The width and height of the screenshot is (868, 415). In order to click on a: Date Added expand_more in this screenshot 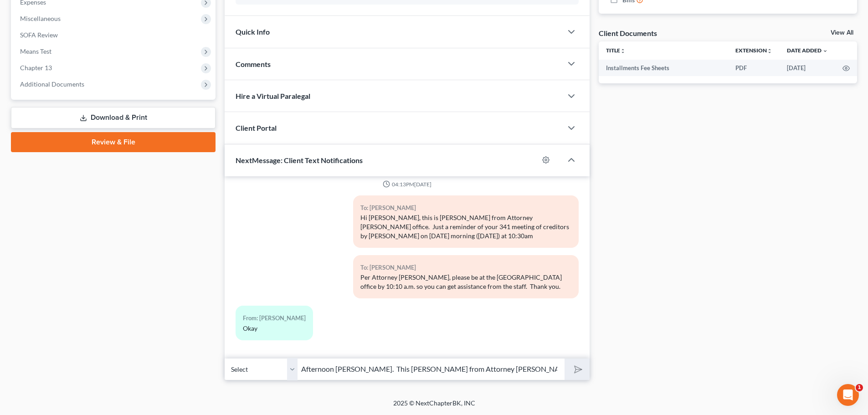, I will do `click(807, 50)`.